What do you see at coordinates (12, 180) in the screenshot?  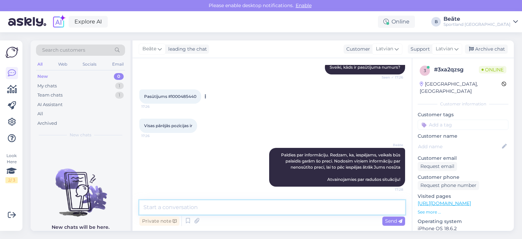 I see `div: 2 / 3` at bounding box center [12, 180].